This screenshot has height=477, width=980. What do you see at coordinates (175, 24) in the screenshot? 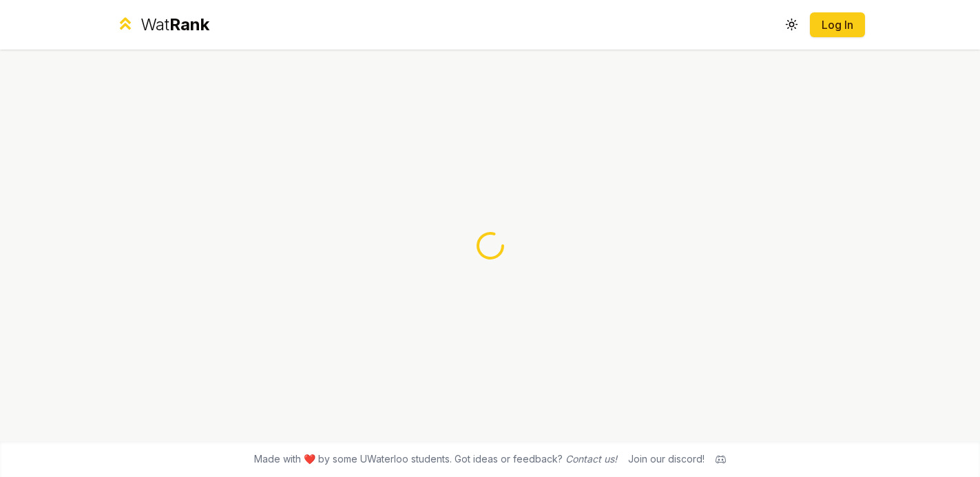
I see `div: Wat` at bounding box center [175, 24].